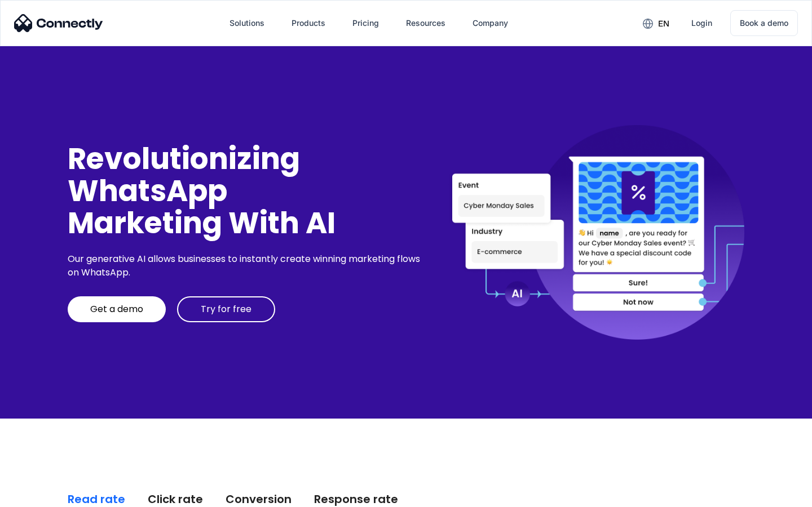  What do you see at coordinates (96, 500) in the screenshot?
I see `div: Read rate` at bounding box center [96, 500].